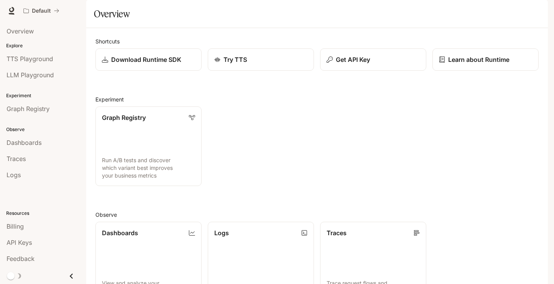 The width and height of the screenshot is (554, 284). What do you see at coordinates (41, 11) in the screenshot?
I see `p: Default` at bounding box center [41, 11].